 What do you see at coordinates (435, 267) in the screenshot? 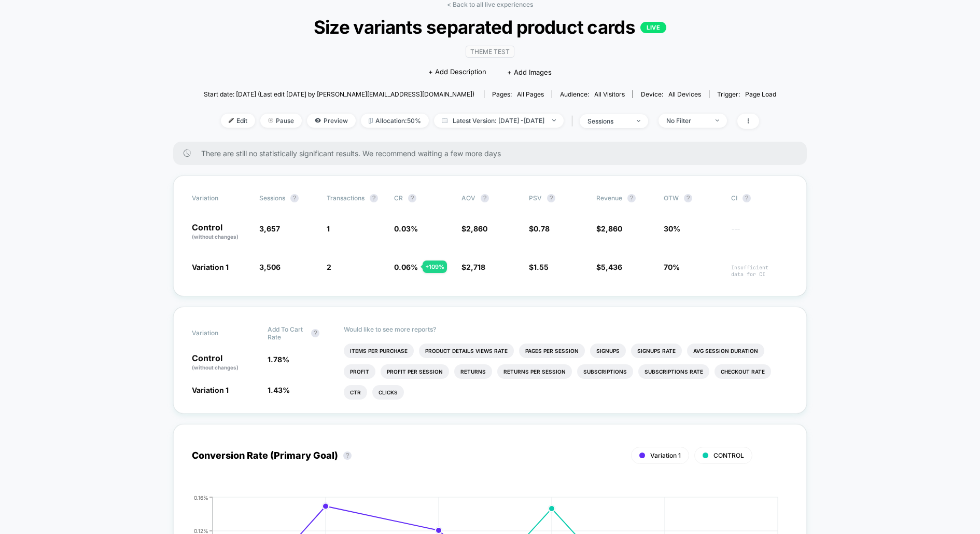
I see `div: + 109 %` at bounding box center [435, 267].